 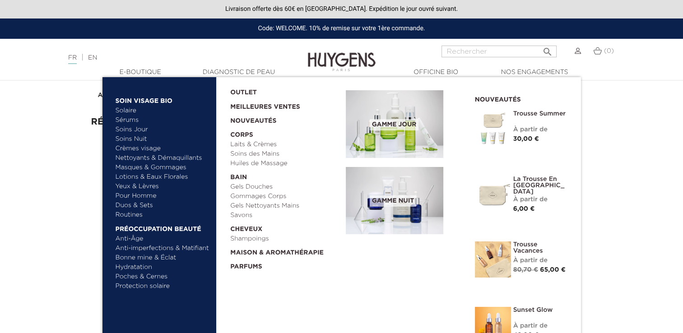 I want to click on a: Soin Visage Bio, so click(x=162, y=99).